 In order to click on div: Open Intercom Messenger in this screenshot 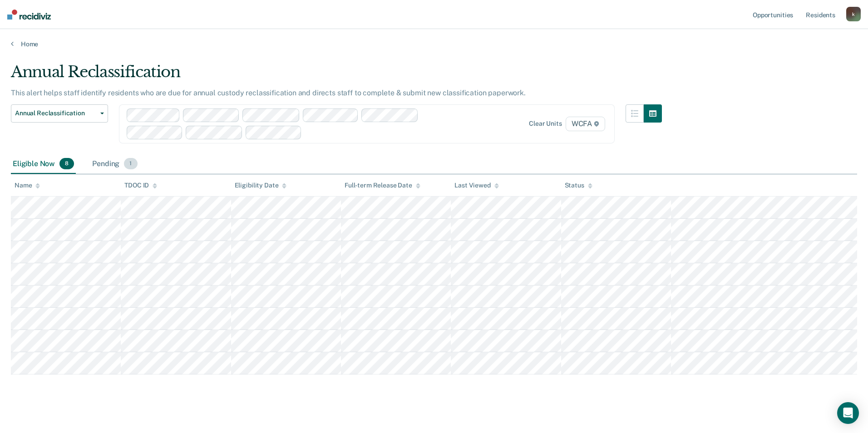, I will do `click(848, 413)`.